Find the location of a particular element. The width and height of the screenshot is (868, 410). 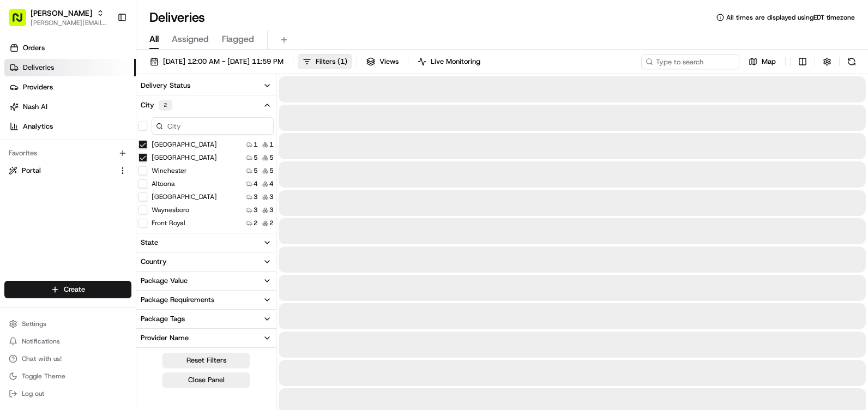

span: Assigned is located at coordinates (191, 39).